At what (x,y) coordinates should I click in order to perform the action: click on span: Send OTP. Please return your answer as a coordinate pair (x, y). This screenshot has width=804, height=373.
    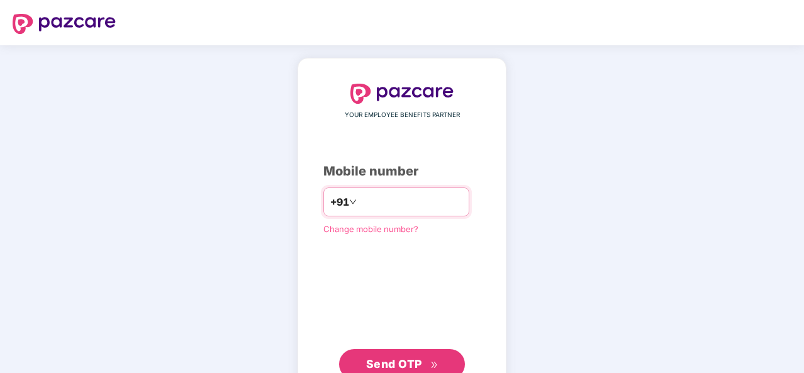
    Looking at the image, I should click on (394, 363).